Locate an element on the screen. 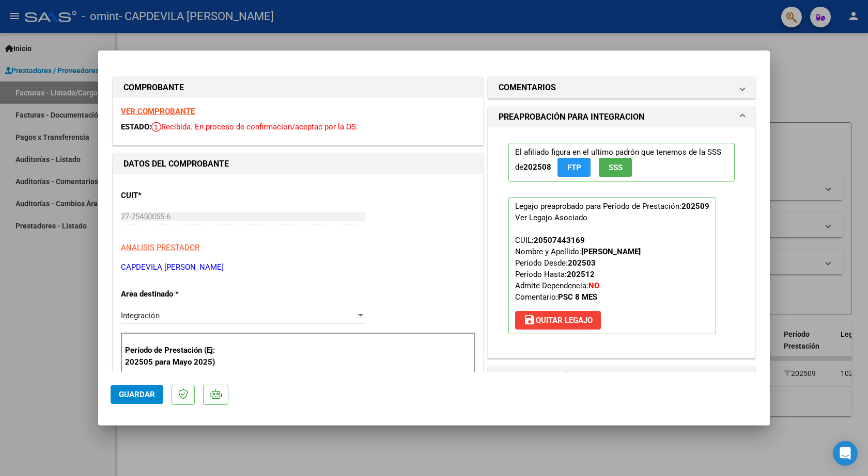 The width and height of the screenshot is (868, 476). span: FTP is located at coordinates (574, 168).